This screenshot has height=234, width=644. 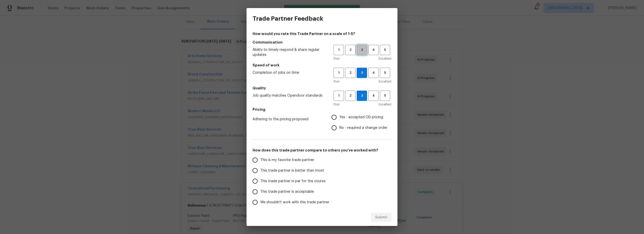 What do you see at coordinates (287, 191) in the screenshot?
I see `span: This trade partner is acceptable` at bounding box center [287, 191].